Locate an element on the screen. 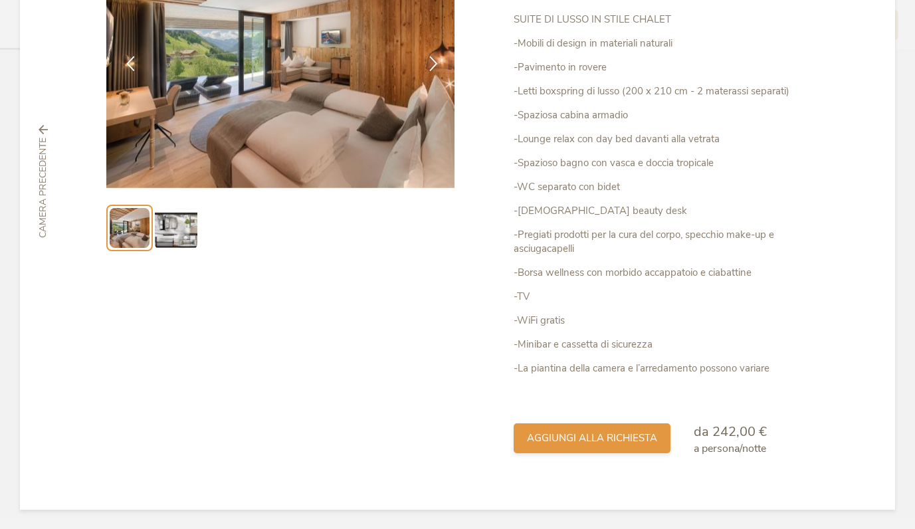 This screenshot has height=529, width=915. p: -Pregiati prodotti per la cura del corpo, specchio make-up e asciugacapelli is located at coordinates (661, 242).